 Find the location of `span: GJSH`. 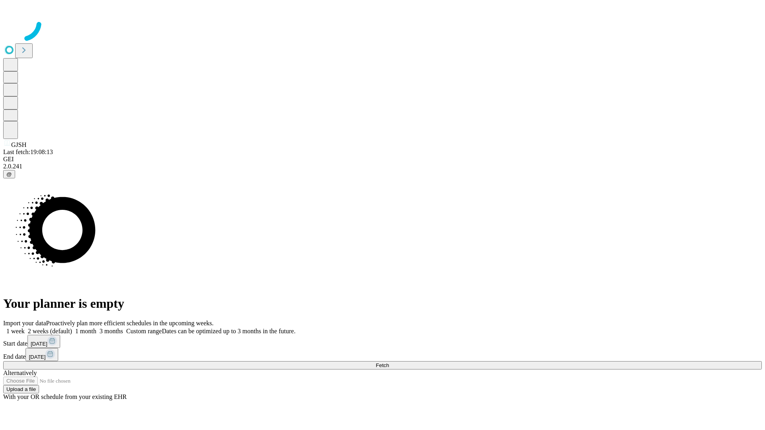

span: GJSH is located at coordinates (19, 145).